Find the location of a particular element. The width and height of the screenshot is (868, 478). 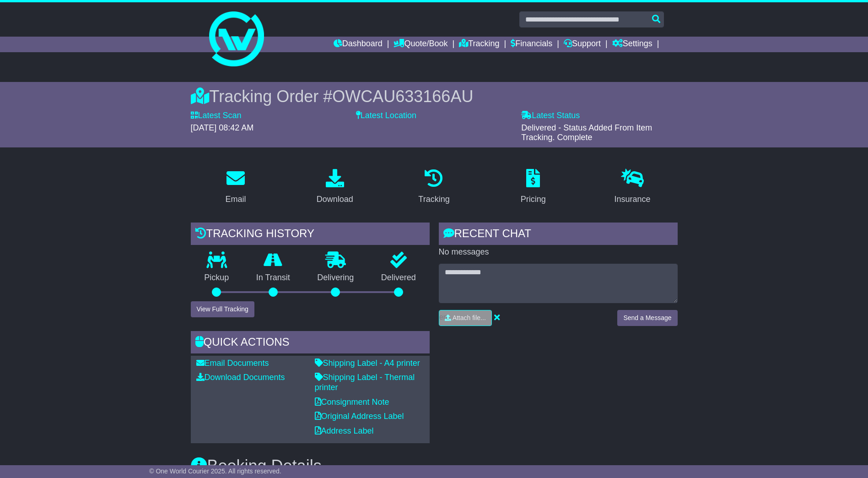

a: Insurance is located at coordinates (633, 187).